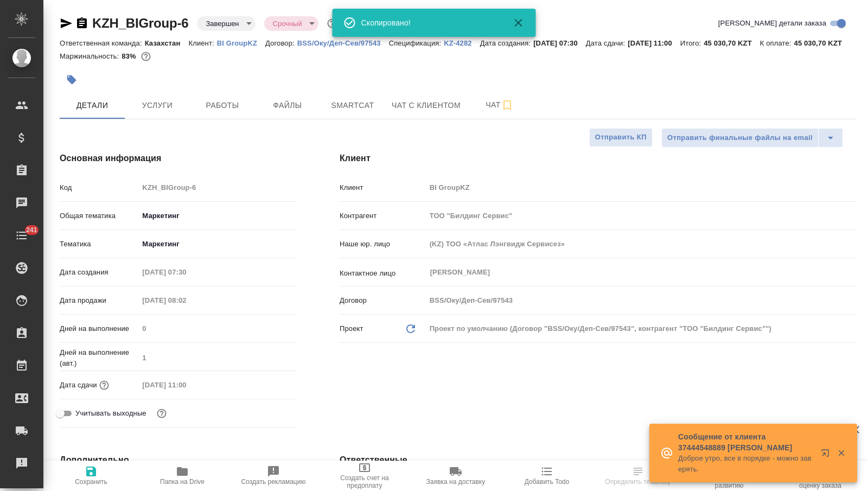  What do you see at coordinates (99, 272) in the screenshot?
I see `p: Дата создания` at bounding box center [99, 272].